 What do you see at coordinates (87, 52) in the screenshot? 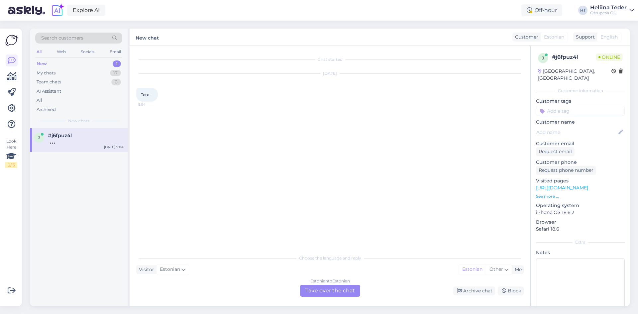
I see `div: Socials` at bounding box center [87, 52].